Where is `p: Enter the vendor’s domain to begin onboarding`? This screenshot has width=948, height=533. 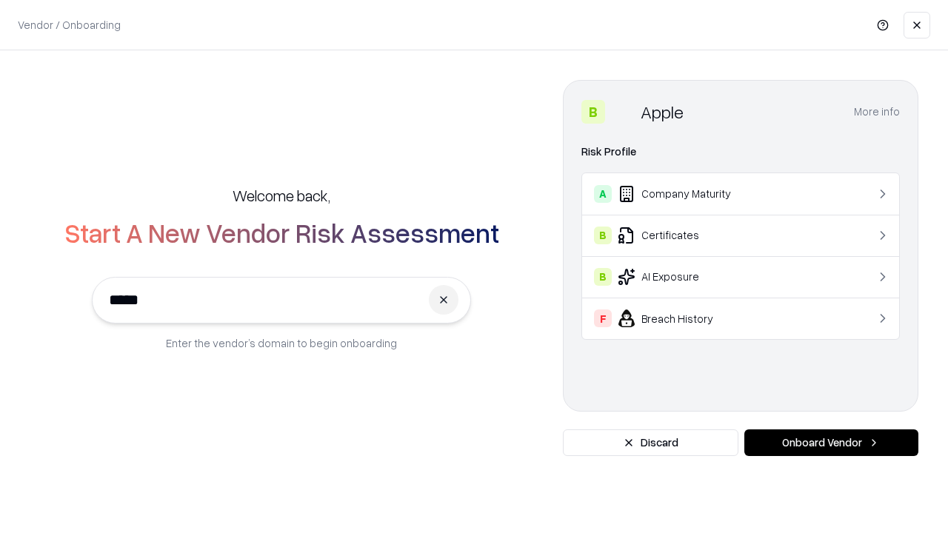 p: Enter the vendor’s domain to begin onboarding is located at coordinates (281, 343).